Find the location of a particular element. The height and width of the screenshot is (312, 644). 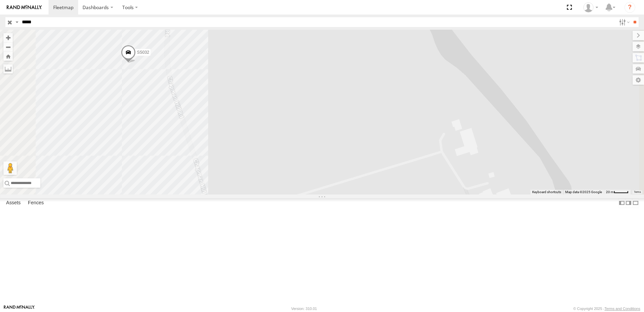

div: Salina Carmichael is located at coordinates (591, 7).